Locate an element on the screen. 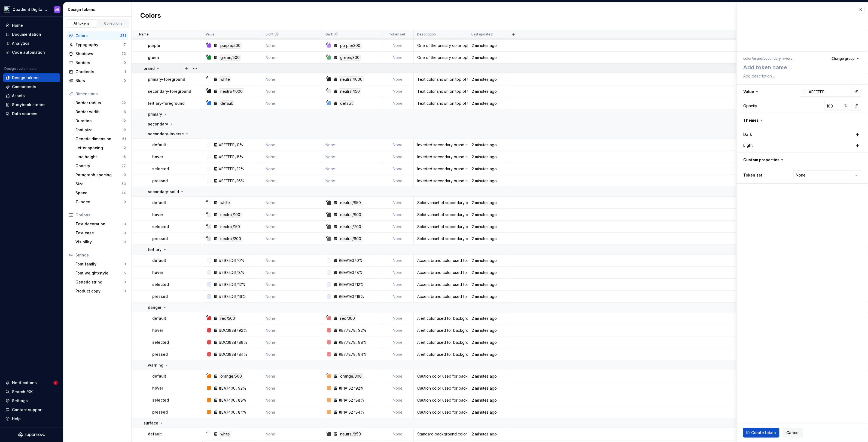 This screenshot has width=868, height=442. a: Generic dimension61 is located at coordinates (100, 139).